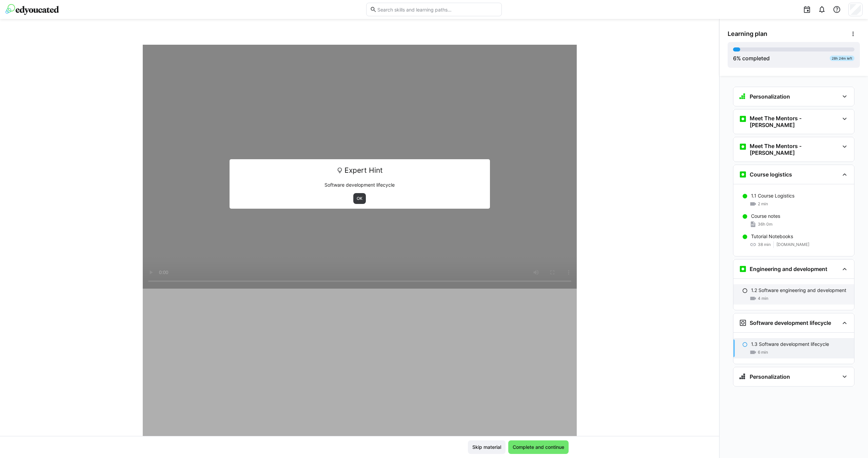 The image size is (868, 458). I want to click on p: Course notes, so click(765, 216).